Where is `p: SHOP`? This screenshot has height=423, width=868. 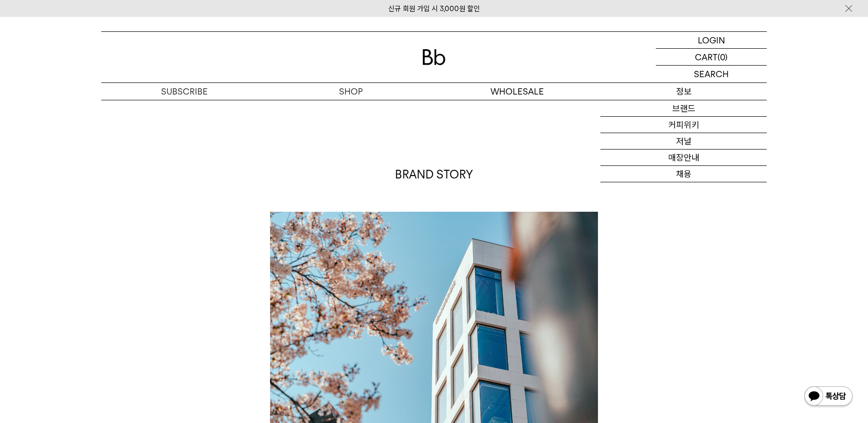 p: SHOP is located at coordinates (351, 91).